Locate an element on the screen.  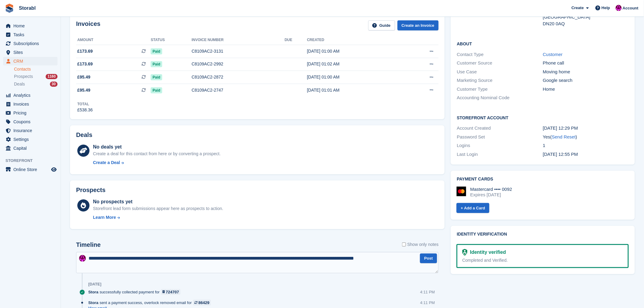
span: Settings is located at coordinates (32, 140).